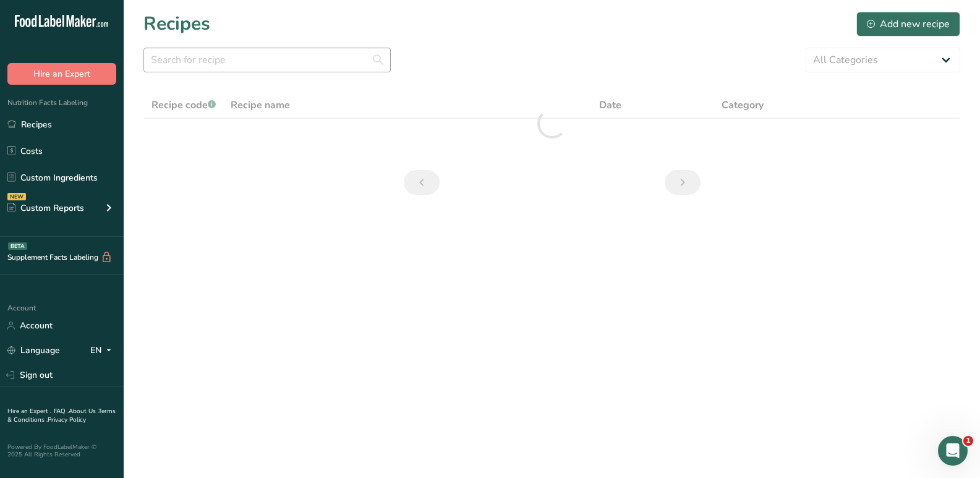  What do you see at coordinates (177, 23) in the screenshot?
I see `h1: Recipes` at bounding box center [177, 23].